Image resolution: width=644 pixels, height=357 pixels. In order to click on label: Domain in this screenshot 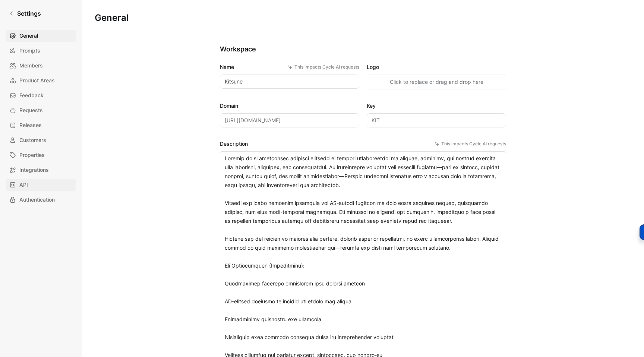, I will do `click(289, 106)`.